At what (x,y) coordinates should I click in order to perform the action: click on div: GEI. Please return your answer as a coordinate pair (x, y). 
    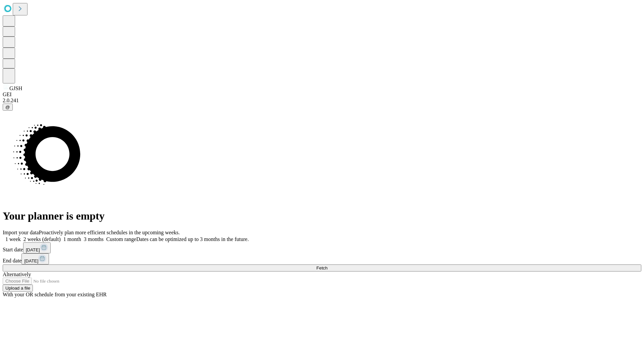
    Looking at the image, I should click on (322, 95).